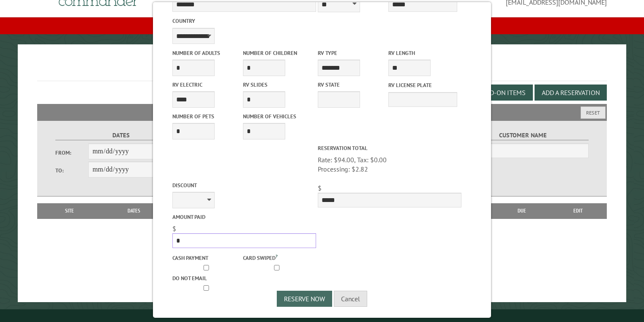  What do you see at coordinates (350, 299) in the screenshot?
I see `button: Cancel` at bounding box center [350, 299].